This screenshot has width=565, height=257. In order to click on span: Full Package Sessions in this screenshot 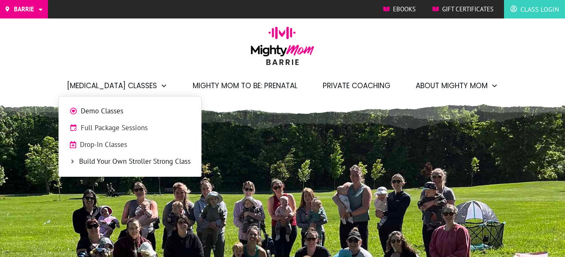, I will do `click(135, 128)`.